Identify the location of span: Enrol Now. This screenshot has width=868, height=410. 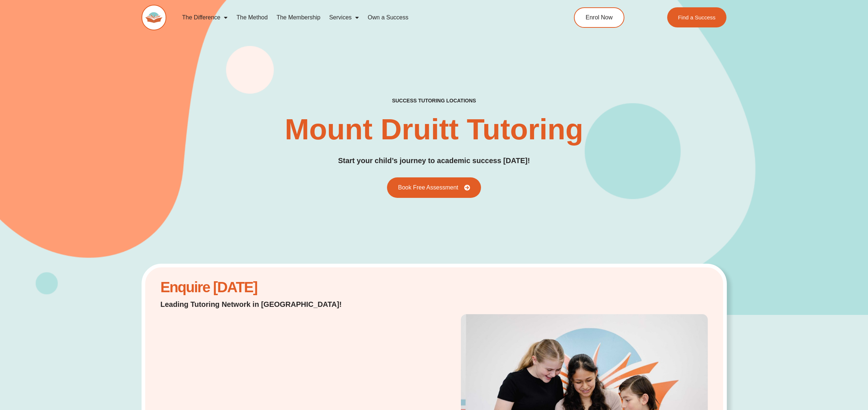
(599, 17).